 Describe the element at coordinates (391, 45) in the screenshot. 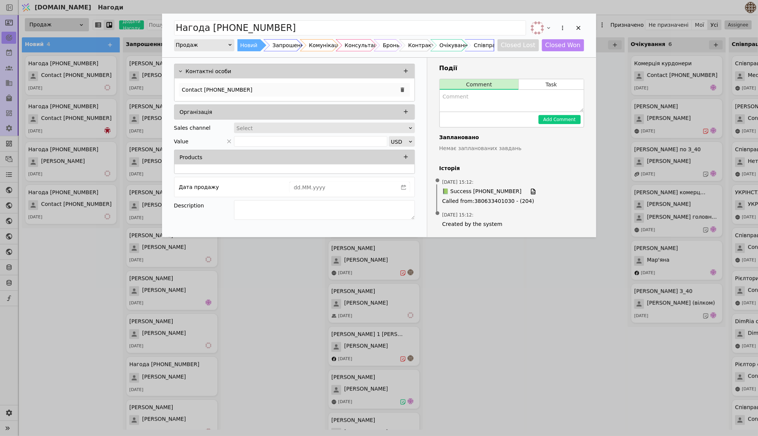

I see `div: Бронь` at that location.